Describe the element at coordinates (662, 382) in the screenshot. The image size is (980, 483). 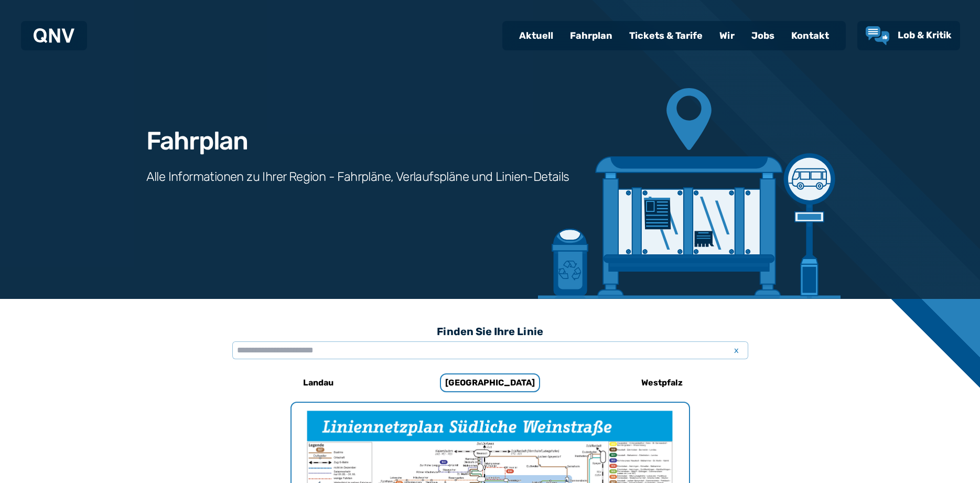
I see `a: Westpfalz` at that location.